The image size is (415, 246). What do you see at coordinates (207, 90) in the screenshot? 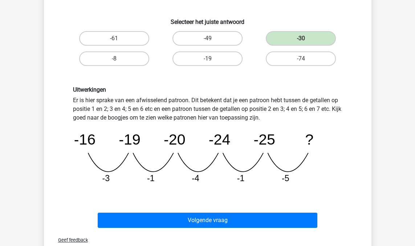
I see `h6: Uitwerkingen` at bounding box center [207, 90].